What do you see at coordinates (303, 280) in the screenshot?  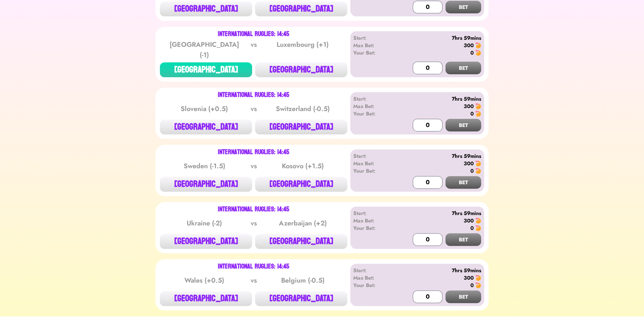 I see `div: Belgium (-0.5)` at bounding box center [303, 280].